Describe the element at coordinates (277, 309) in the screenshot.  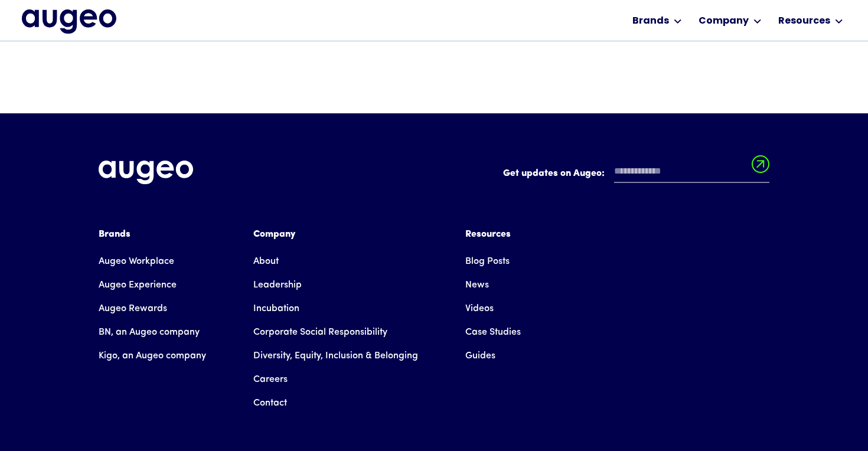
I see `a: Incubation` at that location.